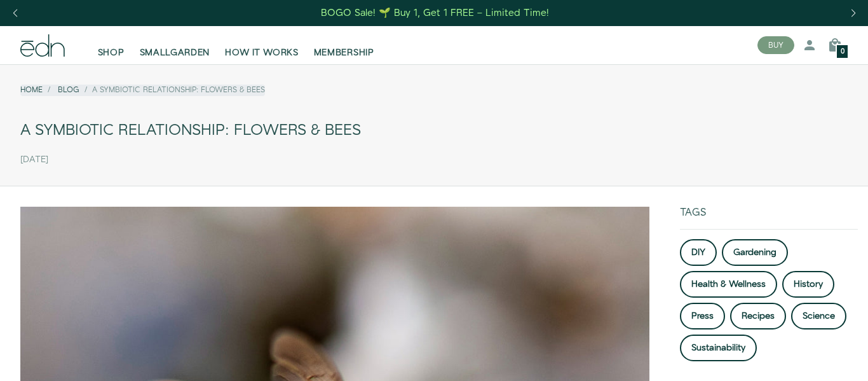 This screenshot has width=868, height=381. I want to click on a: History, so click(809, 284).